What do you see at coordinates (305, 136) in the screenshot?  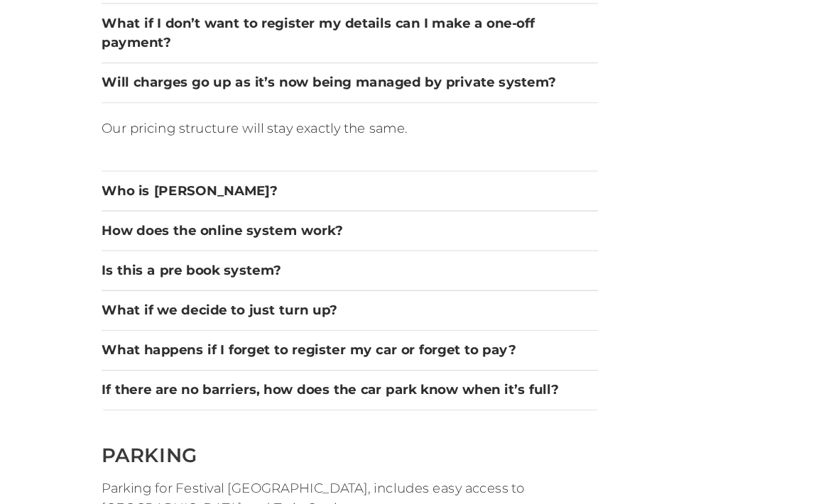 I see `p: Our pricing structure will stay exactly the same.` at bounding box center [305, 136].